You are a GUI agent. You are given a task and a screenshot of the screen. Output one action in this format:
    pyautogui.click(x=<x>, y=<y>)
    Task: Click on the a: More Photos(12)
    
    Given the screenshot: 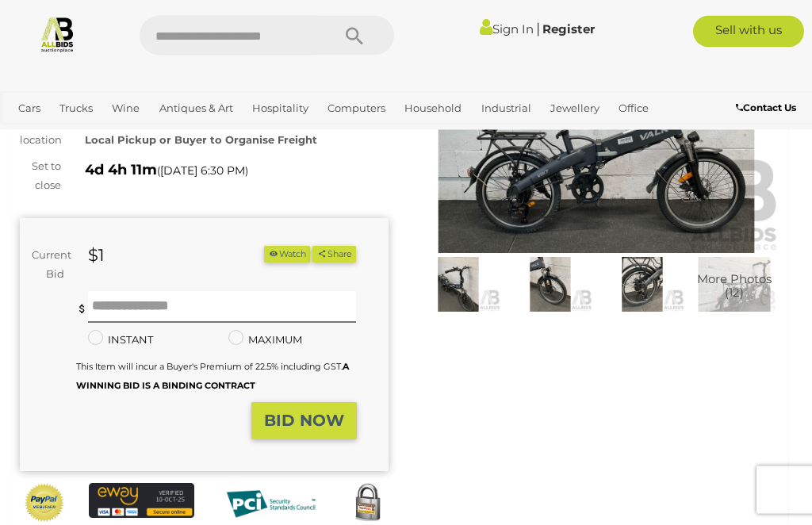 What is the action you would take?
    pyautogui.click(x=734, y=284)
    